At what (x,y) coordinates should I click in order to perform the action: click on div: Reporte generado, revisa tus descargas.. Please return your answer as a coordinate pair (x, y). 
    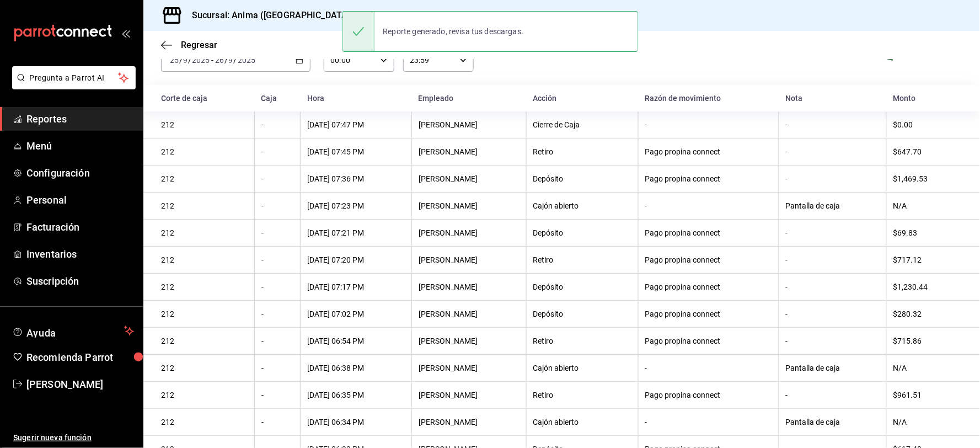
    Looking at the image, I should click on (454, 32).